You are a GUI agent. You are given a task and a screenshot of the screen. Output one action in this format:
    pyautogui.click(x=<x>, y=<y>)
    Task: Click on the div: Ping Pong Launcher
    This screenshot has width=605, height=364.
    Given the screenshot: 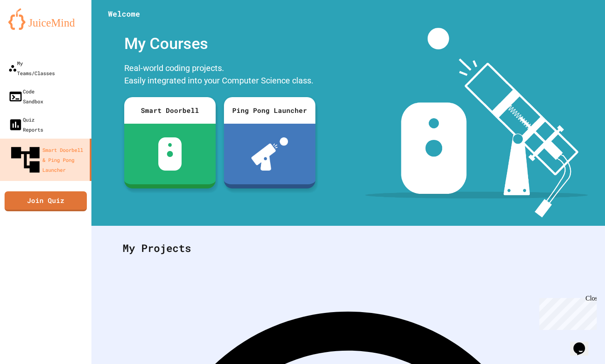 What is the action you would take?
    pyautogui.click(x=270, y=110)
    